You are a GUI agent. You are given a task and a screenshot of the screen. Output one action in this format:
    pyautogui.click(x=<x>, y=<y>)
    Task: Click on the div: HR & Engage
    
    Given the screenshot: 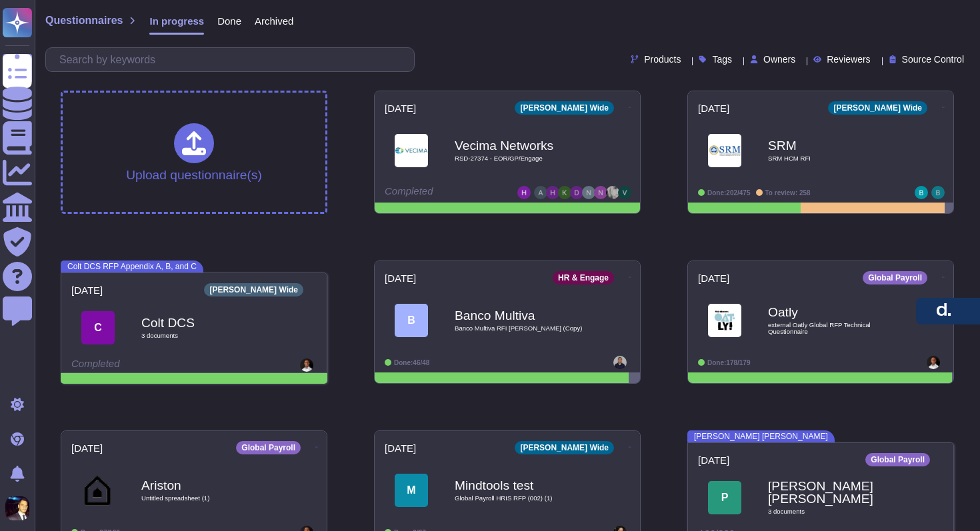 What is the action you would take?
    pyautogui.click(x=583, y=278)
    